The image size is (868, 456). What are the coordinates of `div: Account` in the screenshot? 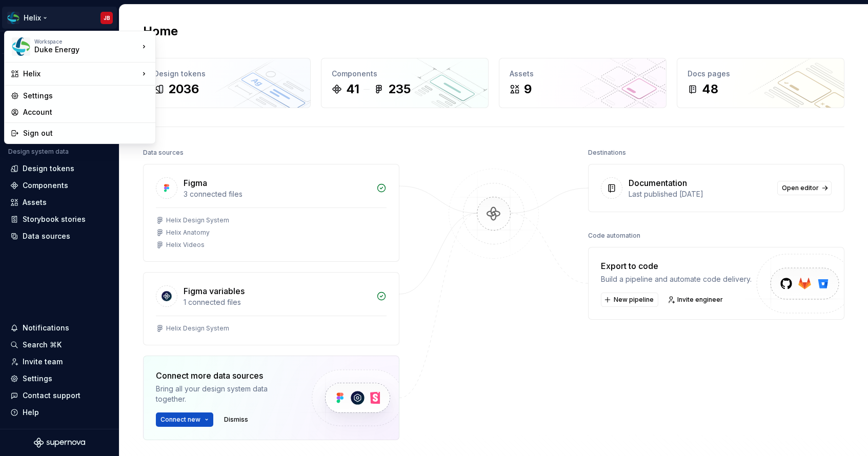 It's located at (86, 112).